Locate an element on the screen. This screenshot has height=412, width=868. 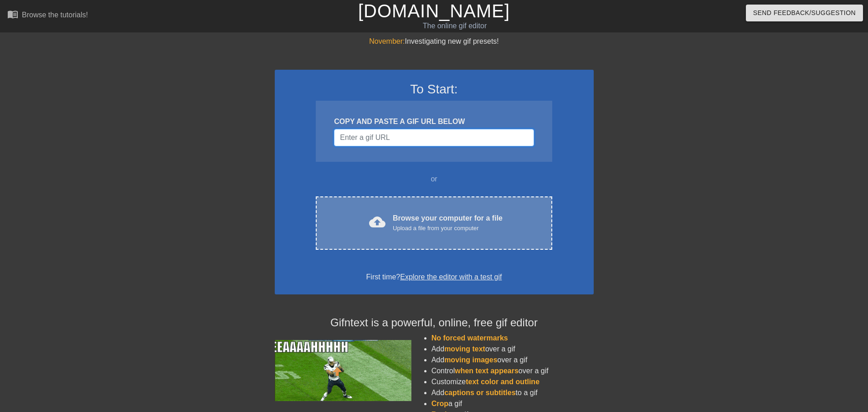
button: Send Feedback/Suggestion is located at coordinates (804, 13).